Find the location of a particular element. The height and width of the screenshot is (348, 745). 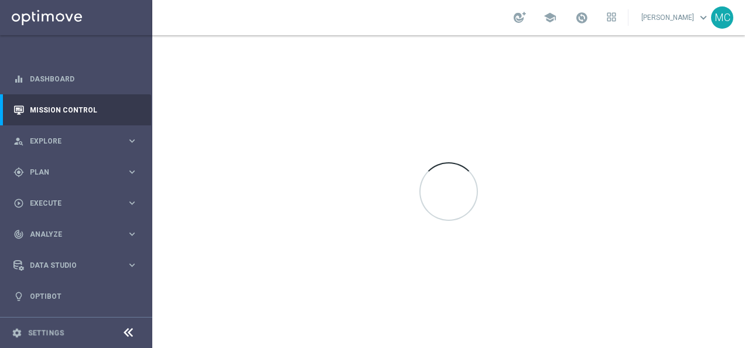

a: Settings is located at coordinates (46, 333).